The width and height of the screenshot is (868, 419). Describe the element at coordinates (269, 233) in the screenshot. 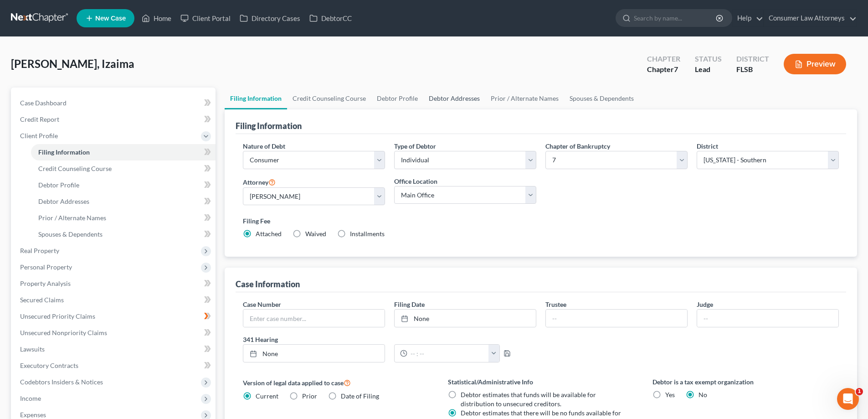

I see `span: Attached` at that location.